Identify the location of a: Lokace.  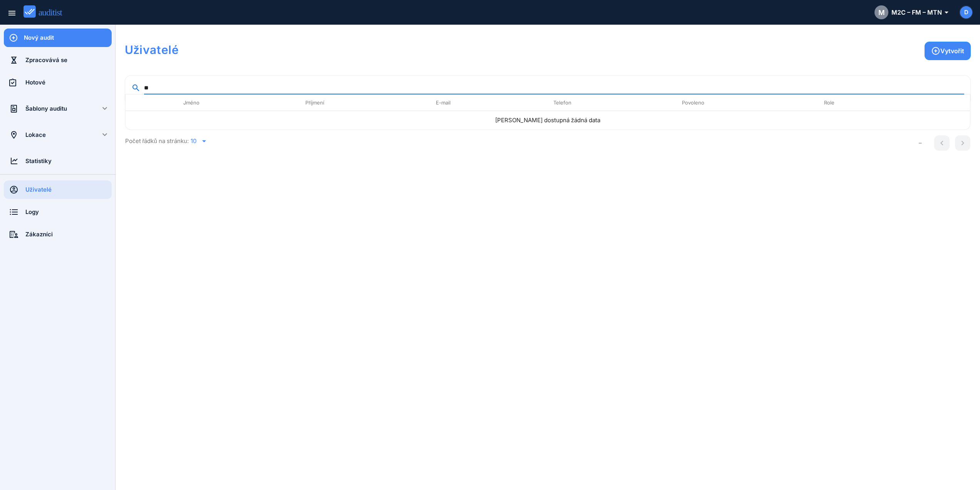
(47, 135).